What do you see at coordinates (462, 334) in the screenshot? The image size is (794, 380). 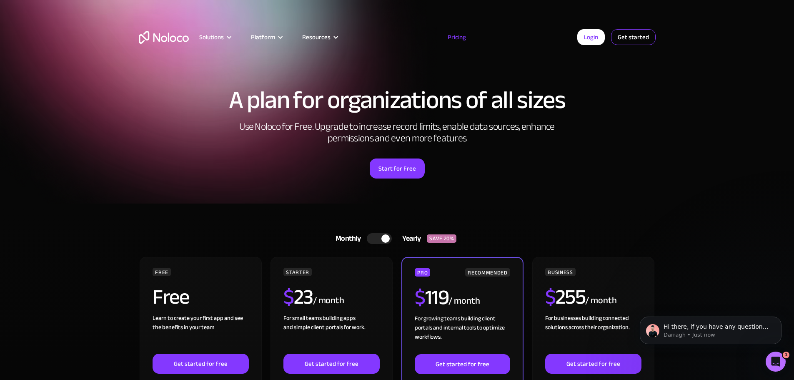 I see `div: For growing teams building client portals and internal tools to optimize workflows.` at bounding box center [462, 334].